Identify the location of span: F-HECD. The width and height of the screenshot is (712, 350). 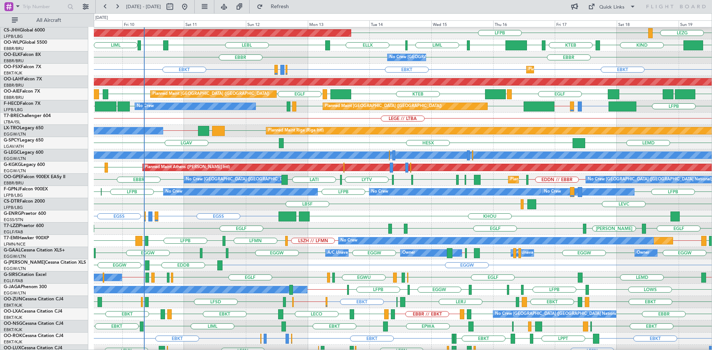
(12, 104).